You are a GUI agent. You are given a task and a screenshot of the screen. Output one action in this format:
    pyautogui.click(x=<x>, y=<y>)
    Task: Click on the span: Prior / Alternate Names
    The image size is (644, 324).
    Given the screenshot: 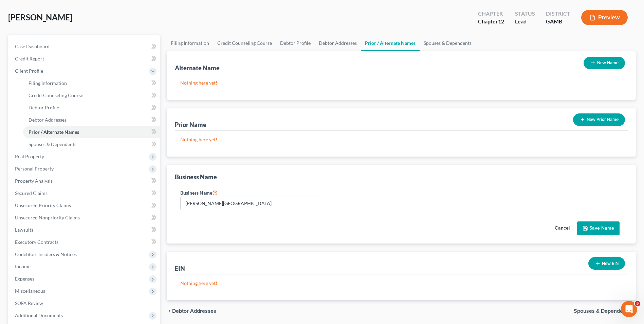 What is the action you would take?
    pyautogui.click(x=54, y=132)
    